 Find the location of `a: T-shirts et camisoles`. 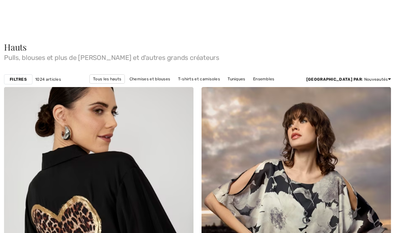

a: T-shirts et camisoles is located at coordinates (199, 79).